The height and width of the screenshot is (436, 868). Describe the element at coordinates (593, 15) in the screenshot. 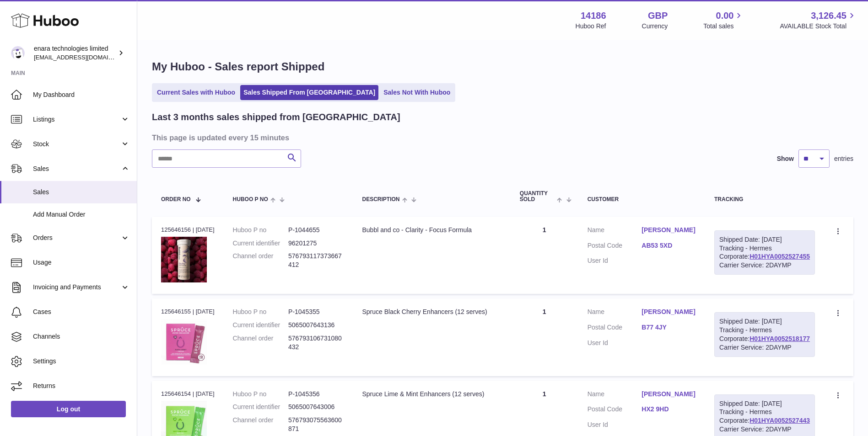

I see `strong: 14186` at that location.